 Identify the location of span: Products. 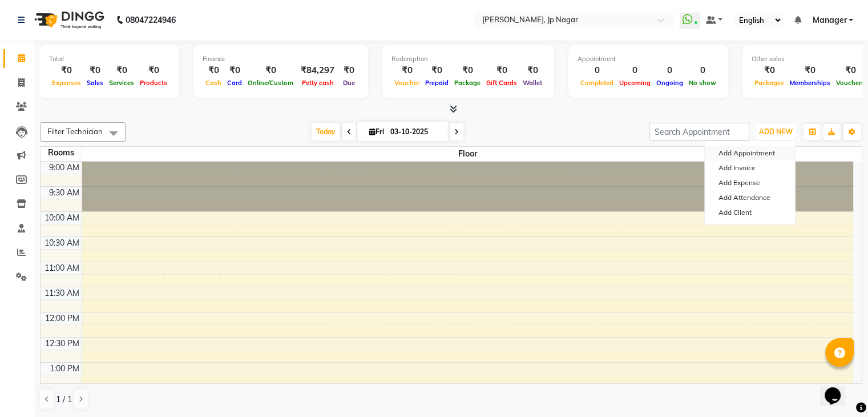
(154, 83).